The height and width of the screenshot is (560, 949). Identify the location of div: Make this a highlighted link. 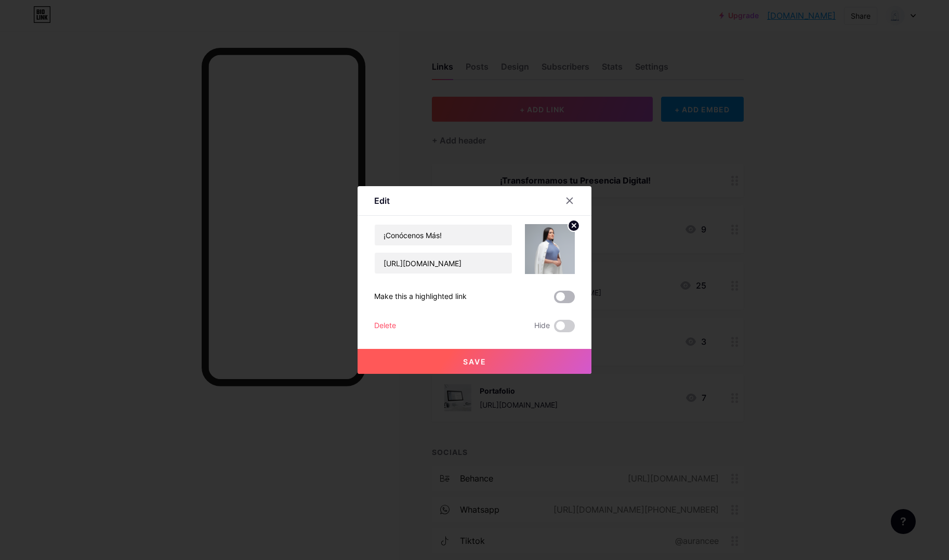
(421, 297).